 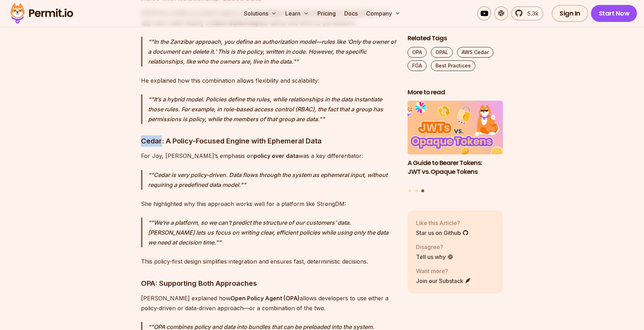 What do you see at coordinates (276, 156) in the screenshot?
I see `strong: policy over data` at bounding box center [276, 156].